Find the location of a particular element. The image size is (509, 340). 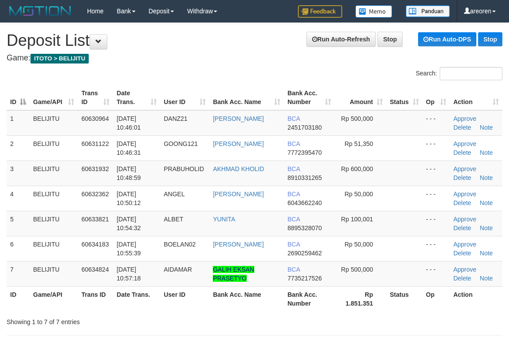

th: Op is located at coordinates (436, 299).